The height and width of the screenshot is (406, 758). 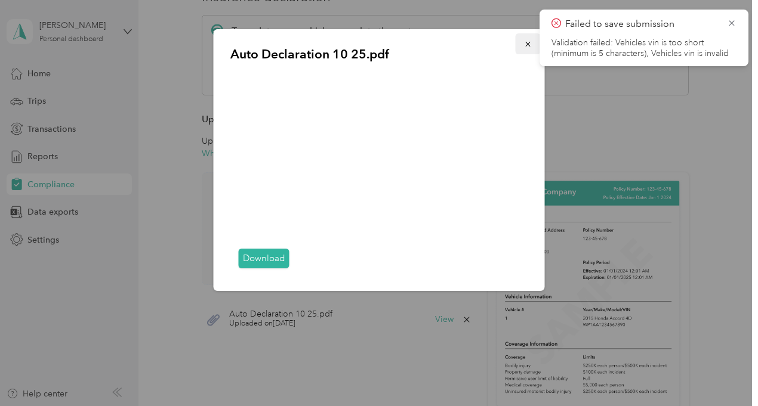 What do you see at coordinates (642, 24) in the screenshot?
I see `p: Failed to save submission` at bounding box center [642, 24].